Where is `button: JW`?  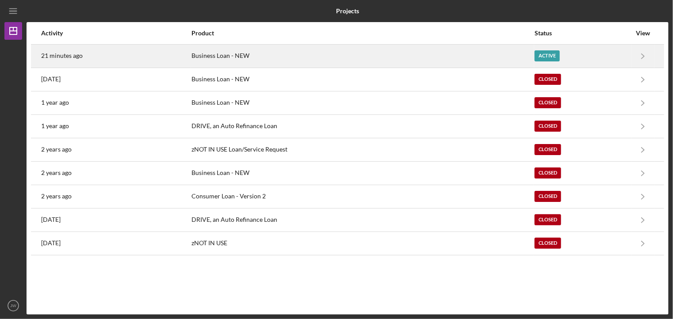 button: JW is located at coordinates (13, 306).